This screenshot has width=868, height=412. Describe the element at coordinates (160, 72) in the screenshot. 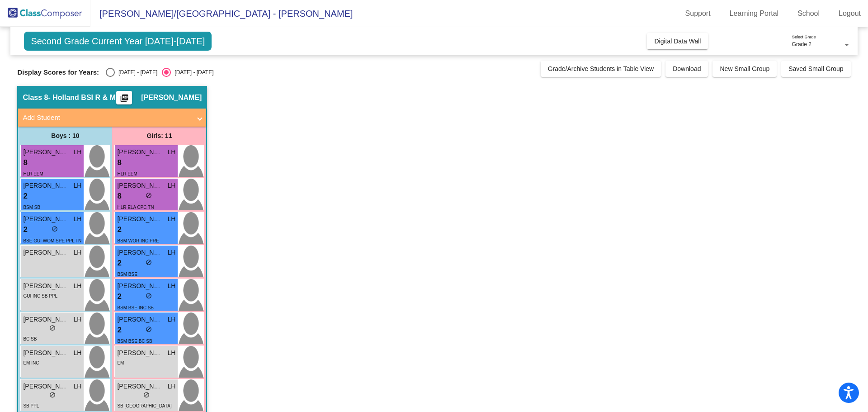

I see `mat-radio-group: Select an option` at that location.